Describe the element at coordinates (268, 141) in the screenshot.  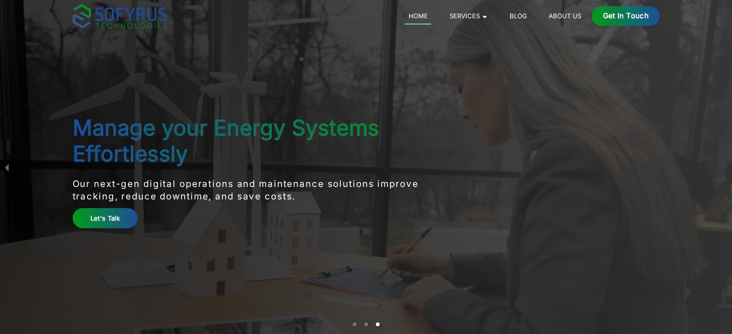
I see `h2: Manage your Energy Systems Effortlessly` at that location.